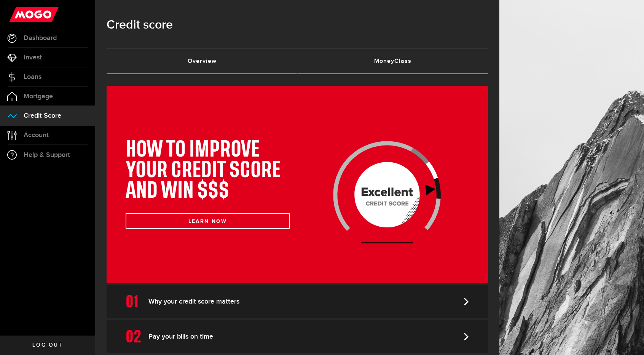 The height and width of the screenshot is (355, 644). Describe the element at coordinates (33, 57) in the screenshot. I see `span: Invest` at that location.